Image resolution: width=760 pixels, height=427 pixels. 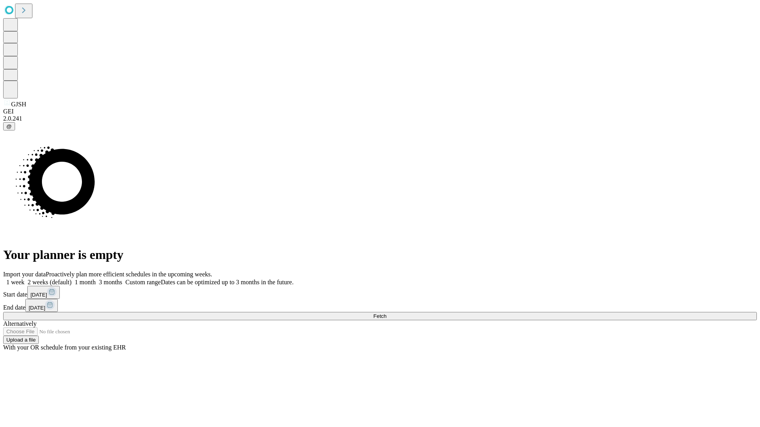 I want to click on span: 1 week, so click(x=15, y=282).